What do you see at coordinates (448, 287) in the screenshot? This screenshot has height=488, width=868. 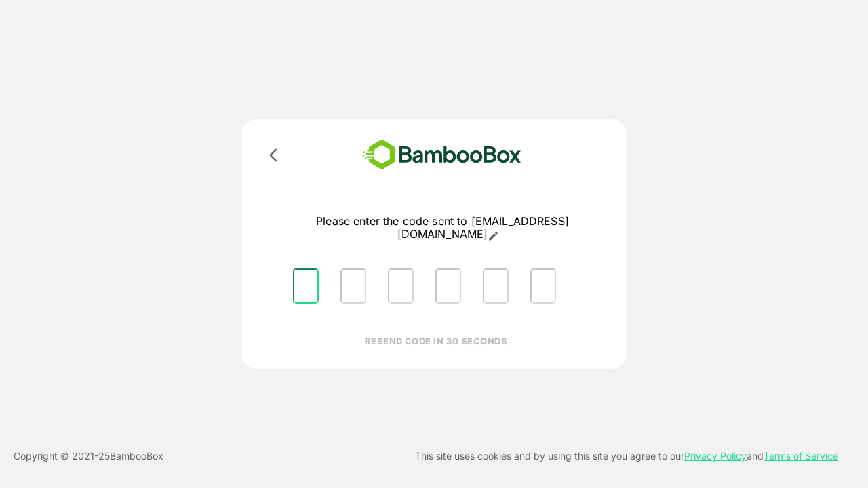 I see `input: Please enter OTP character 4` at bounding box center [448, 287].